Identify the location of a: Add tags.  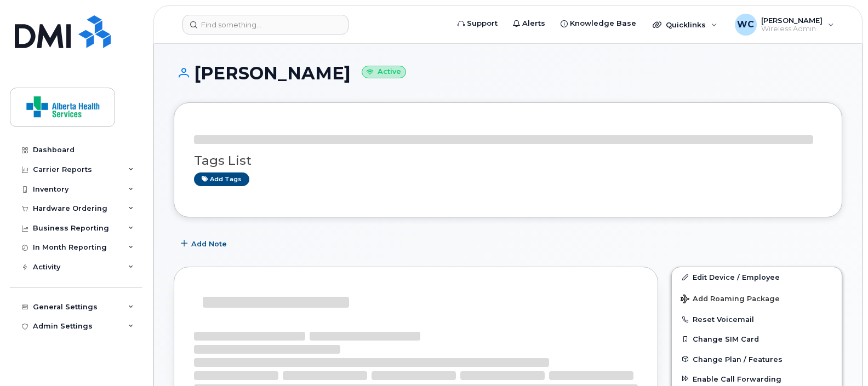
(221, 179).